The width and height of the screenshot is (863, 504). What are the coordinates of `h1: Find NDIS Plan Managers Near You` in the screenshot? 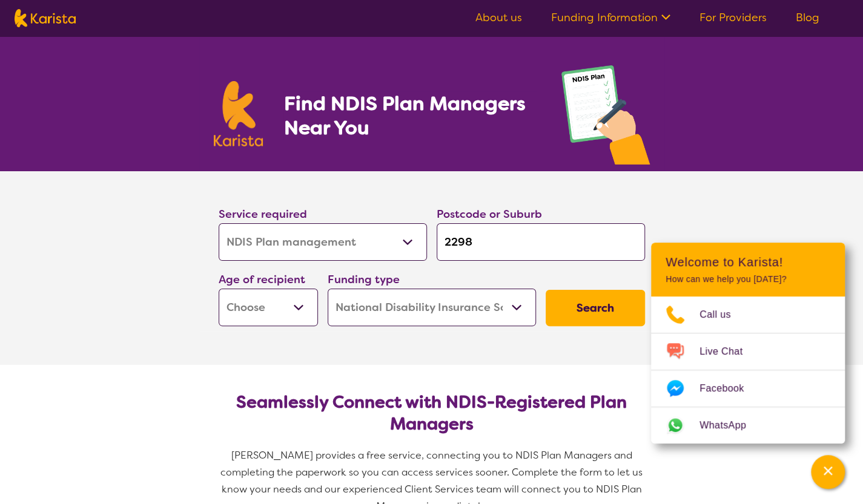 It's located at (410, 115).